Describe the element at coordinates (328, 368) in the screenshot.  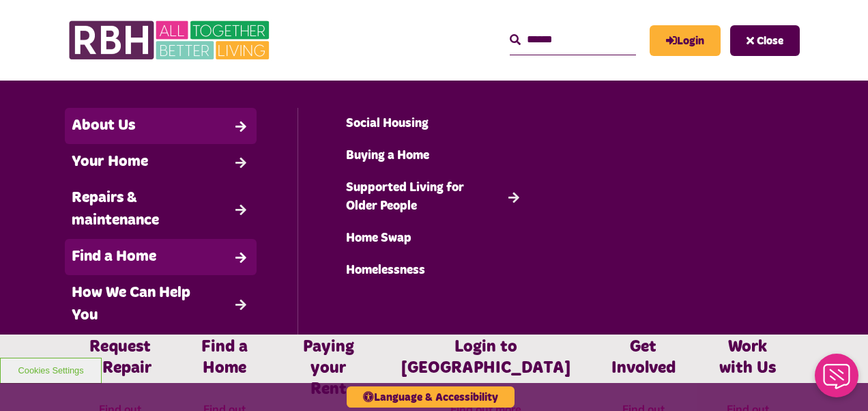
I see `h4: Paying your Rent` at that location.